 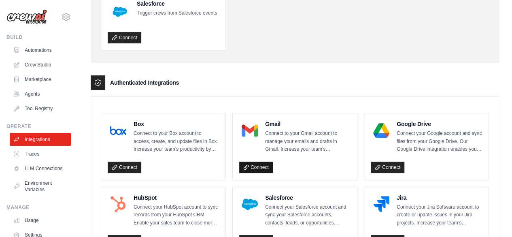 What do you see at coordinates (40, 79) in the screenshot?
I see `a: Marketplace` at bounding box center [40, 79].